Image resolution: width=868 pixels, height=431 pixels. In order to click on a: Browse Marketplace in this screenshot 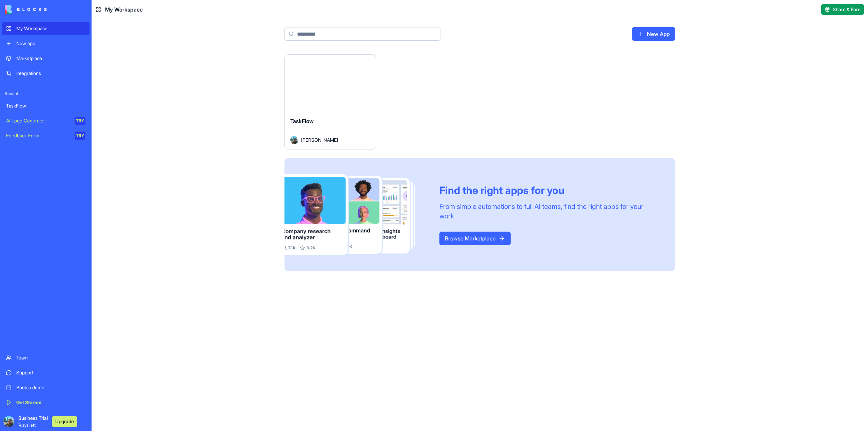, I will do `click(475, 238)`.